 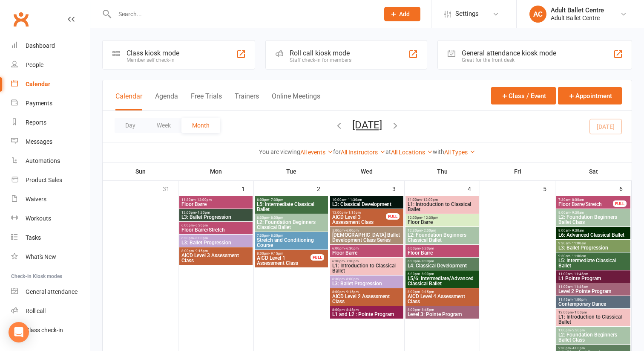 I want to click on span: 1:00pm, so click(x=594, y=330).